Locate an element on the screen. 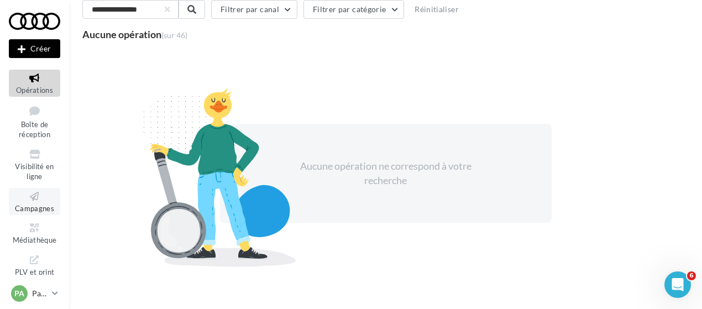 The image size is (702, 309). span: PLV et print personnalisable is located at coordinates (35, 281).